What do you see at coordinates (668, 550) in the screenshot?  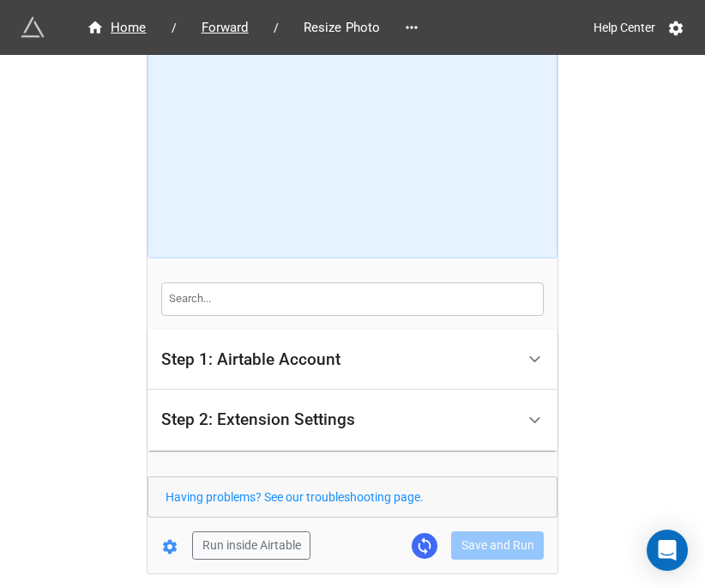 I see `div: Open Intercom Messenger` at bounding box center [668, 550].